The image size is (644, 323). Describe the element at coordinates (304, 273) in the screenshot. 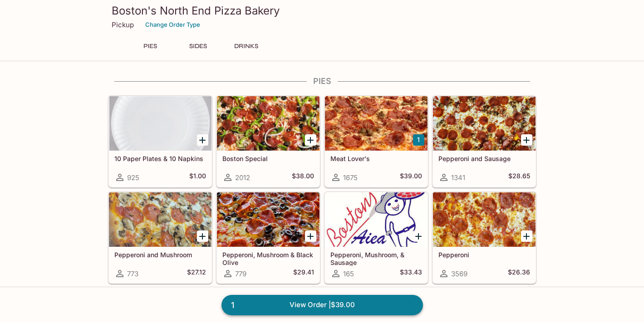

I see `h5: $29.41` at that location.